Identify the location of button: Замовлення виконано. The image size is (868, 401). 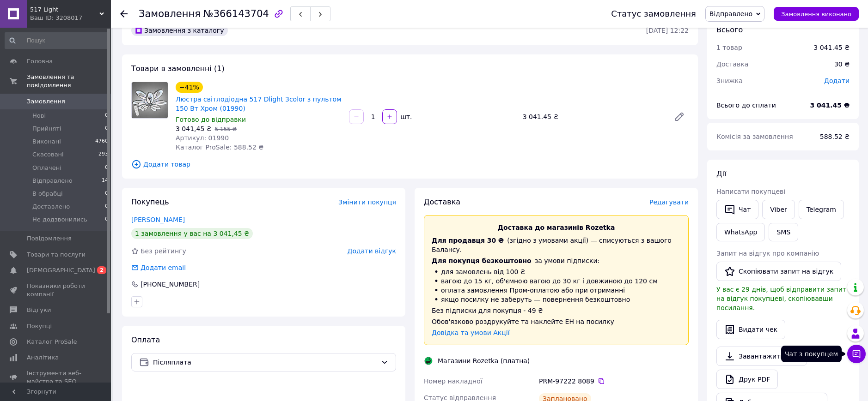
(816, 14).